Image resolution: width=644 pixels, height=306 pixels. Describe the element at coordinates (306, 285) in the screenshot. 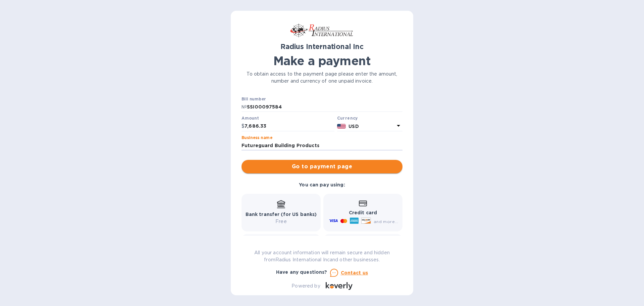

I see `p: Powered by` at that location.